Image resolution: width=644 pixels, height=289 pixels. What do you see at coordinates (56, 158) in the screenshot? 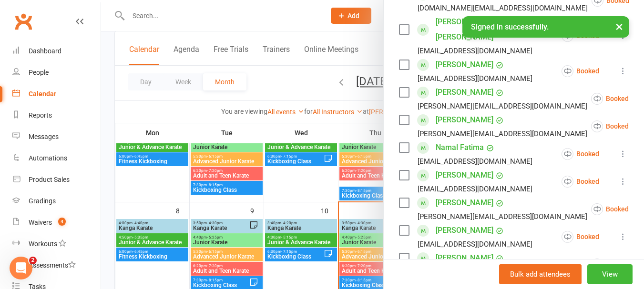
I see `a: Automations` at bounding box center [56, 158].